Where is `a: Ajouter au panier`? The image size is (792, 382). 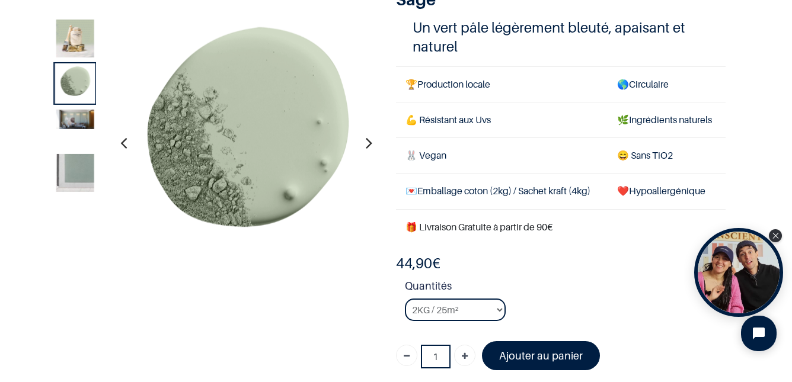
a: Ajouter au panier is located at coordinates (541, 356).